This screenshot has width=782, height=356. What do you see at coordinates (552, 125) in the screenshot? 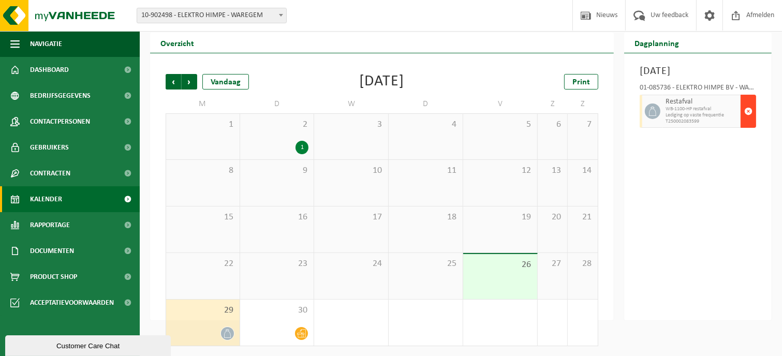
I see `span: 6` at bounding box center [552, 125].